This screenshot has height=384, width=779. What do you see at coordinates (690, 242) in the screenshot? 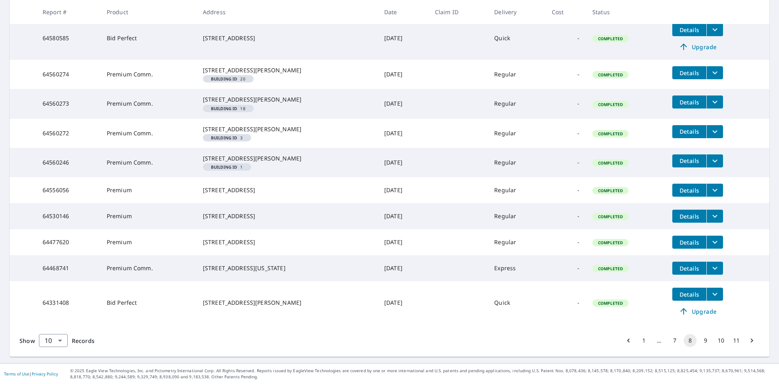
I see `button: detailsBtn-64477620` at bounding box center [690, 242].